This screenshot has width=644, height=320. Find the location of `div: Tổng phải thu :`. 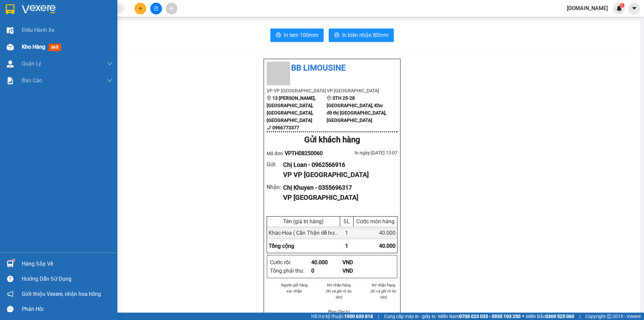

div: Tổng phải thu : is located at coordinates (291, 271).